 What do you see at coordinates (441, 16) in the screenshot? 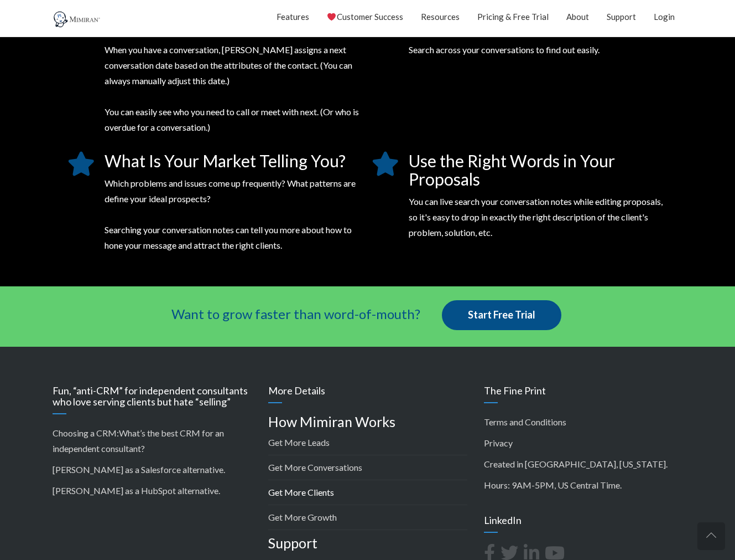
I see `a: Resources` at bounding box center [441, 16].